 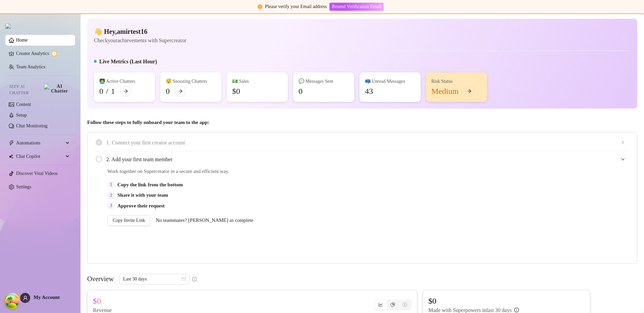 I want to click on span: pie-chart, so click(x=393, y=305).